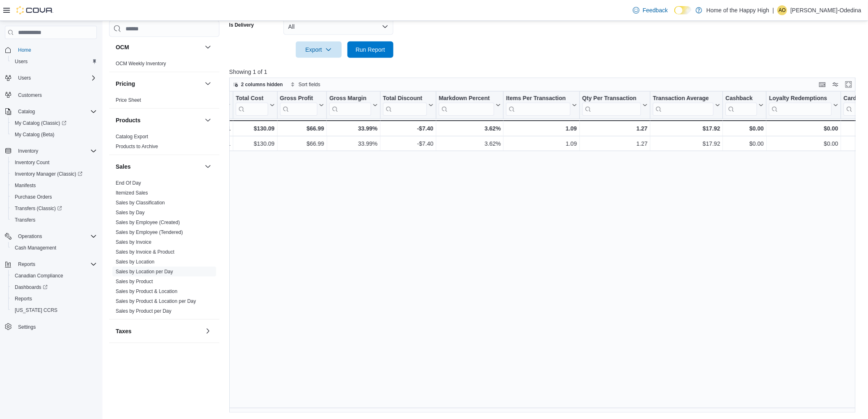 Image resolution: width=868 pixels, height=419 pixels. Describe the element at coordinates (35, 248) in the screenshot. I see `a: Cash Management` at that location.